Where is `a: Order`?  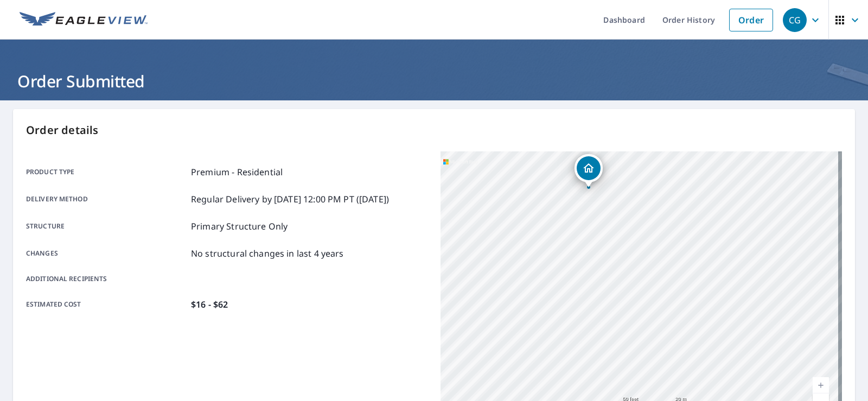
a: Order is located at coordinates (750, 20).